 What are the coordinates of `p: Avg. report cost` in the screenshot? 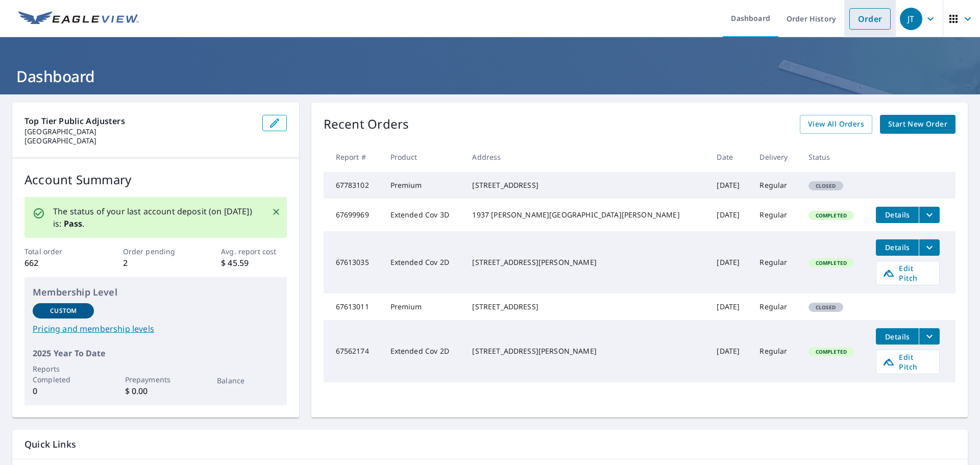 It's located at (254, 251).